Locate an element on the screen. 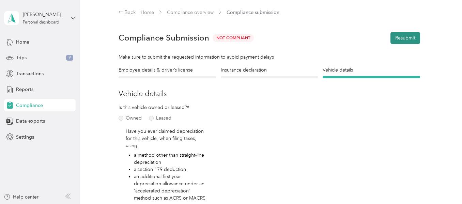 This screenshot has height=204, width=462. a: Home is located at coordinates (147, 12).